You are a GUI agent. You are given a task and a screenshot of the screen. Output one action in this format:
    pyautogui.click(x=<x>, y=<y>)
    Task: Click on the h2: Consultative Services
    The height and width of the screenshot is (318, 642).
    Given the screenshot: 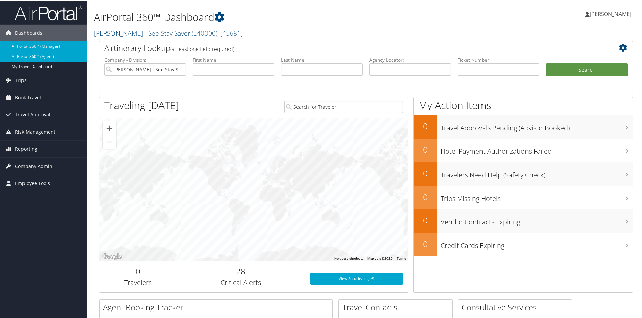 What is the action you would take?
    pyautogui.click(x=517, y=306)
    